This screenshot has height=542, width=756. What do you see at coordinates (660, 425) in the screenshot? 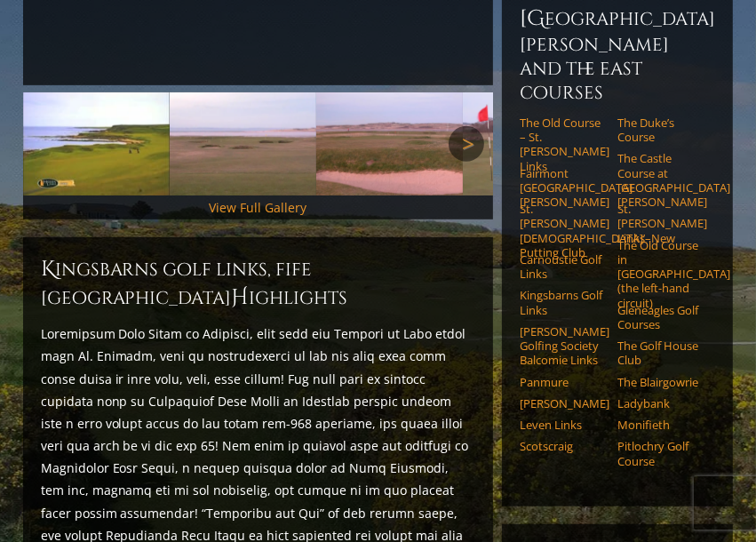
I see `a: Monifieth` at bounding box center [660, 425].